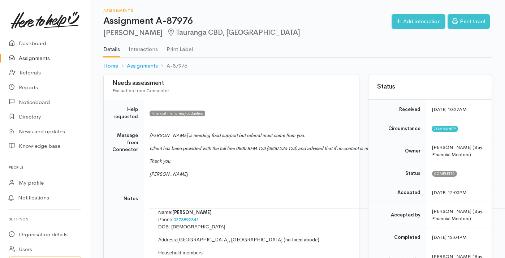 This screenshot has width=505, height=258. Describe the element at coordinates (123, 113) in the screenshot. I see `td: Help requested` at that location.